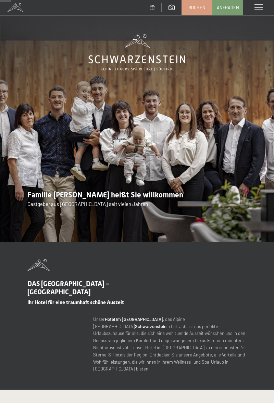 The height and width of the screenshot is (403, 274). What do you see at coordinates (227, 8) in the screenshot?
I see `a: Anfragen` at bounding box center [227, 8].